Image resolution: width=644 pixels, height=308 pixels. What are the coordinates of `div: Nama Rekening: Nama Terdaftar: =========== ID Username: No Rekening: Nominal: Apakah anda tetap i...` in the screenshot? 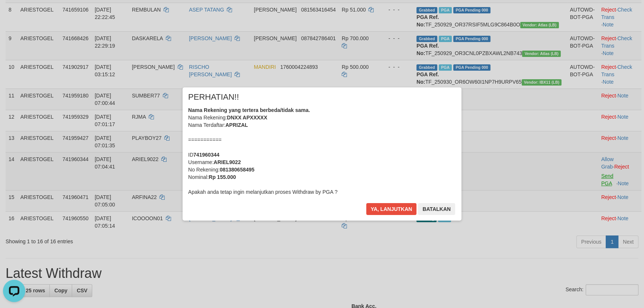 It's located at (322, 151).